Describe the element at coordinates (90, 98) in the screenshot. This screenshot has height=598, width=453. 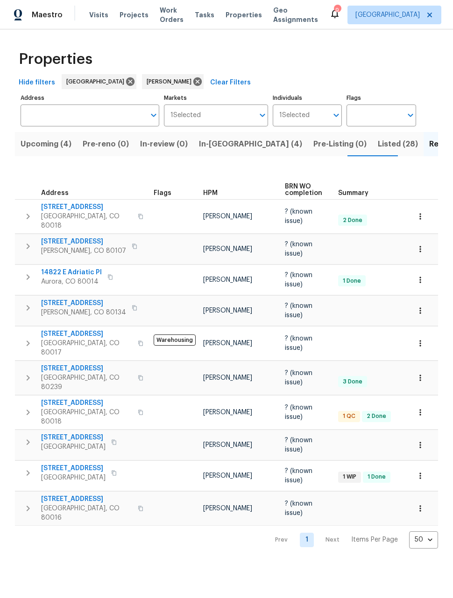
I see `label: Address` at that location.